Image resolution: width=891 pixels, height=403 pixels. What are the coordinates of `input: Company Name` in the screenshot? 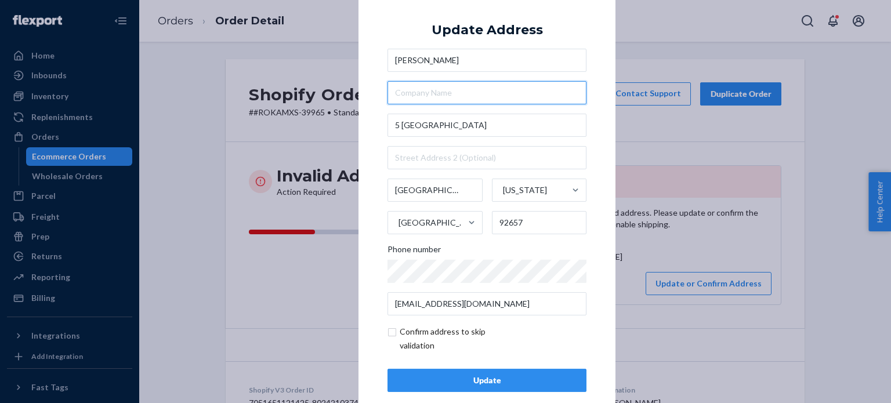 It's located at (487, 93).